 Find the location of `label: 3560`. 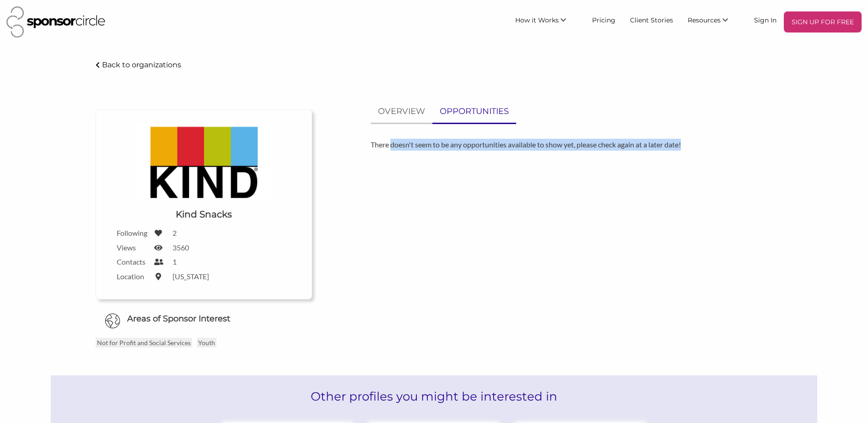

label: 3560 is located at coordinates (181, 247).